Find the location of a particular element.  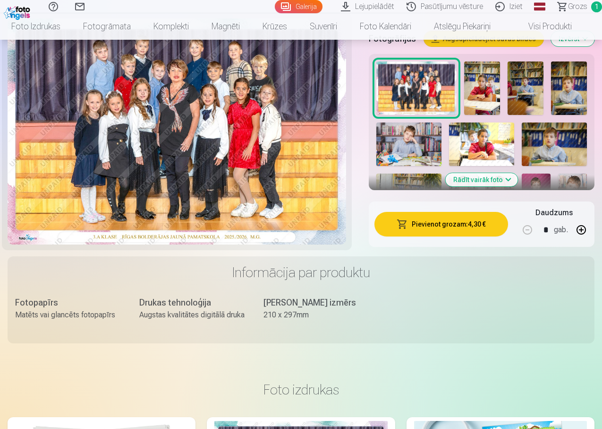

div: 210 x 297mm is located at coordinates (316, 315).